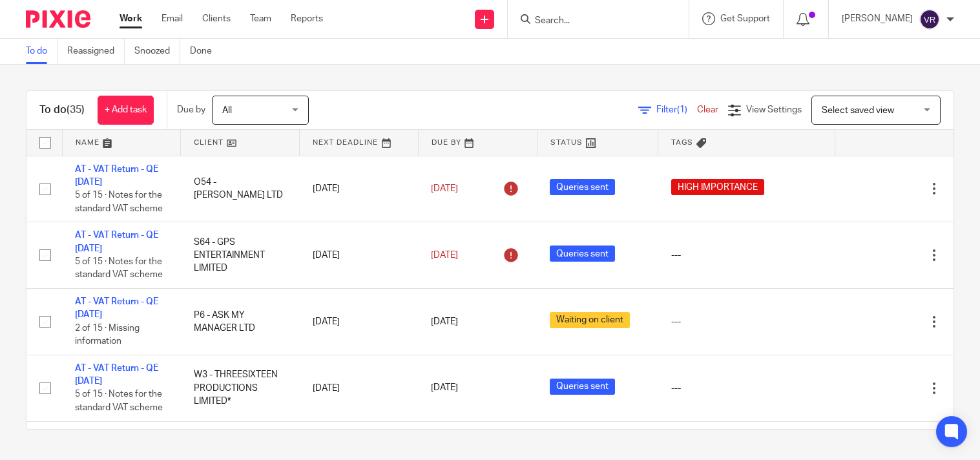 The height and width of the screenshot is (460, 980). What do you see at coordinates (858, 111) in the screenshot?
I see `span: Select saved view` at bounding box center [858, 111].